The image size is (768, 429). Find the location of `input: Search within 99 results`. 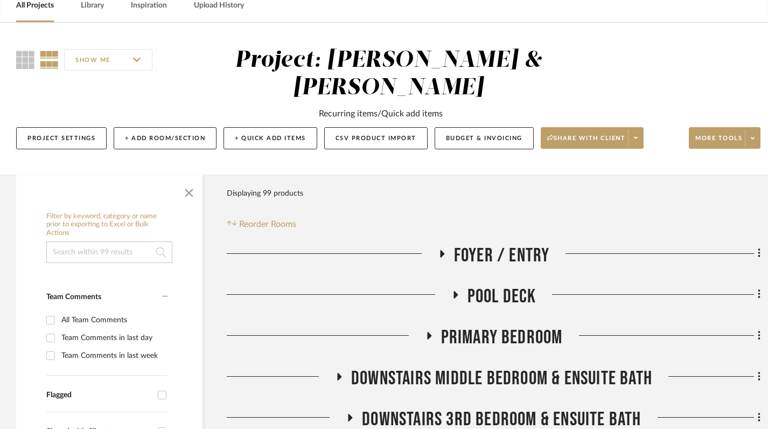

input: Search within 99 results is located at coordinates (109, 252).